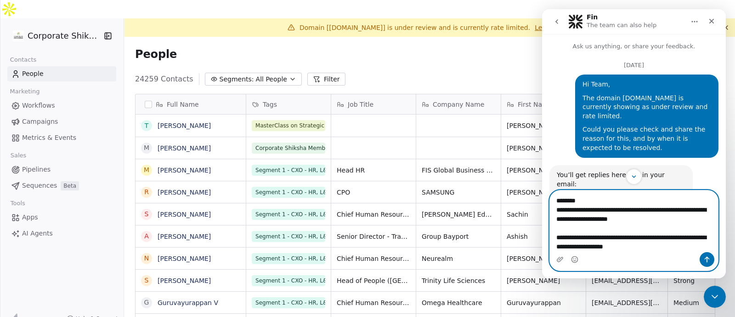  What do you see at coordinates (459, 170) in the screenshot?
I see `span: FIS Global Business Solutions India Pvt Ltd` at bounding box center [459, 170].